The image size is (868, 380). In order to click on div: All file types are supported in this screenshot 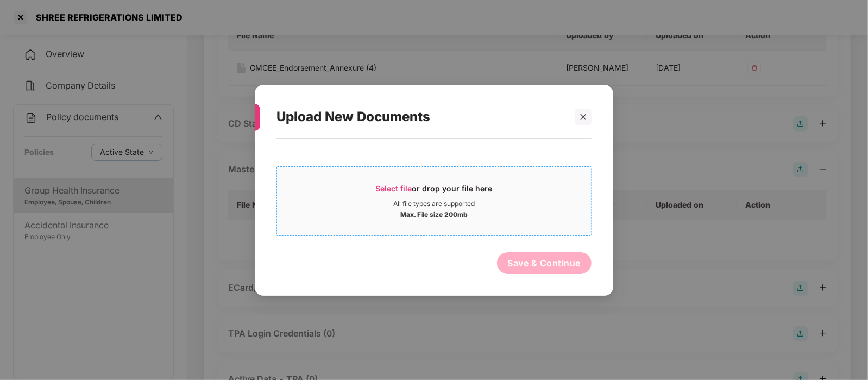, I will do `click(434, 203)`.